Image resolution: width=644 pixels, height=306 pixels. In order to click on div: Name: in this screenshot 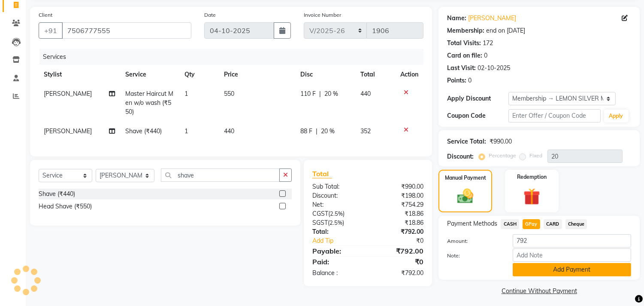, I will do `click(456, 18)`.